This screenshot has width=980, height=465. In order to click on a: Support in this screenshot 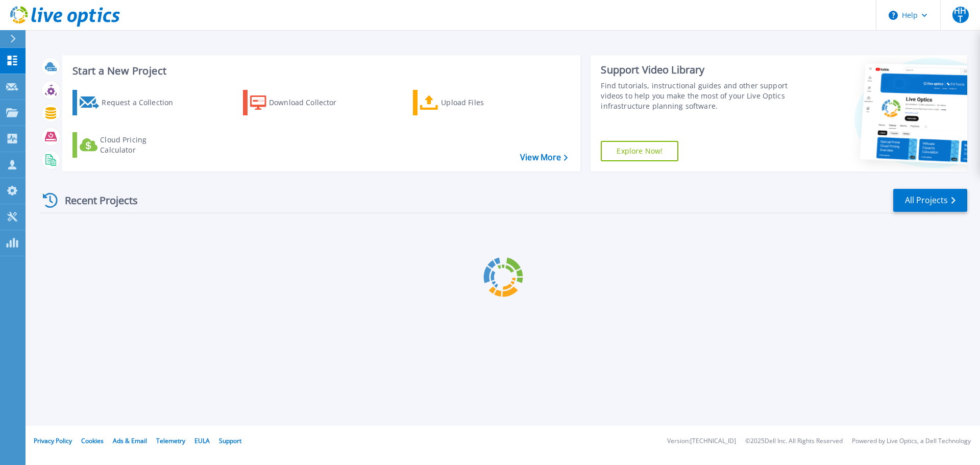, I will do `click(230, 440)`.